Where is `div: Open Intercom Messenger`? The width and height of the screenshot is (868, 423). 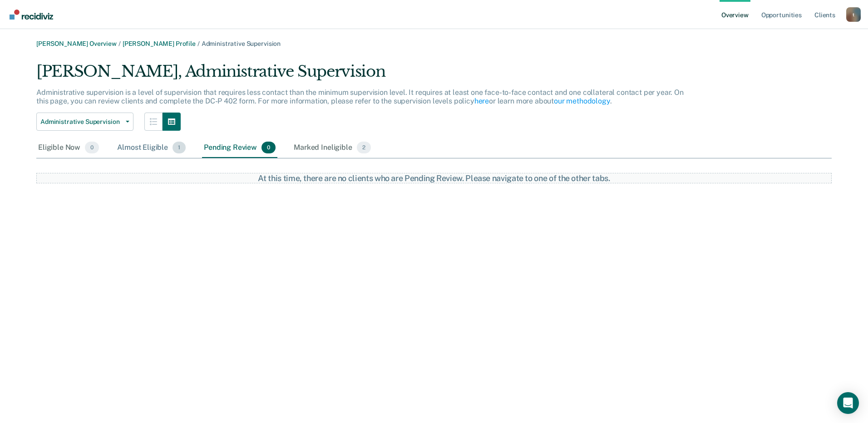
div: Open Intercom Messenger is located at coordinates (848, 403).